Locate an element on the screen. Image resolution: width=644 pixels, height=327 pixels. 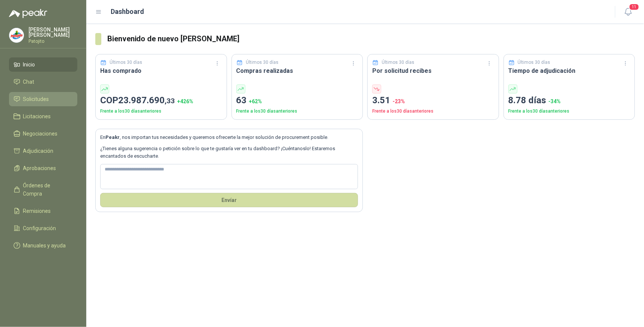
a: Remisiones is located at coordinates (43, 211).